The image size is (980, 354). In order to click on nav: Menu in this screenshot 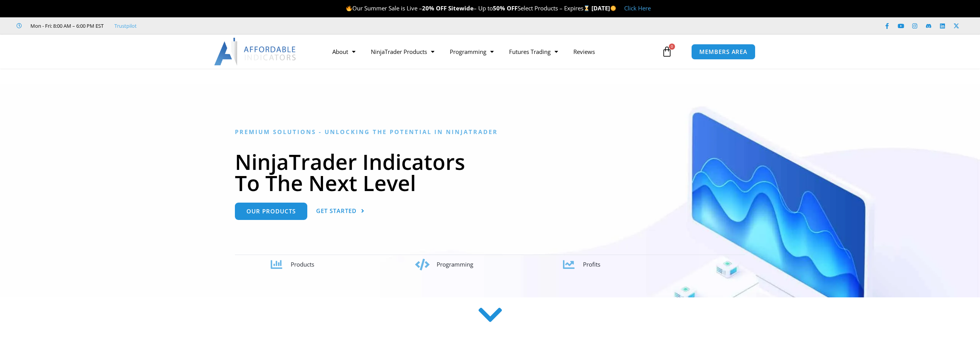, I will do `click(492, 52)`.